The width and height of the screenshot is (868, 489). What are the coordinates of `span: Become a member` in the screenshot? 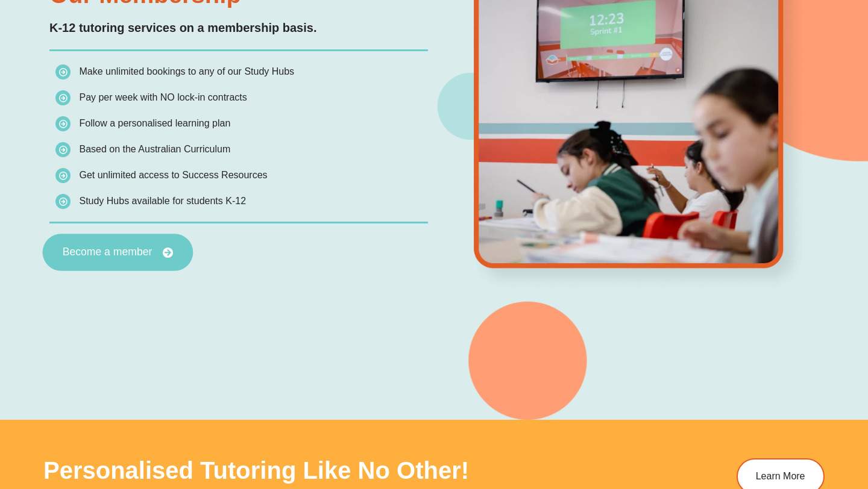 It's located at (107, 253).